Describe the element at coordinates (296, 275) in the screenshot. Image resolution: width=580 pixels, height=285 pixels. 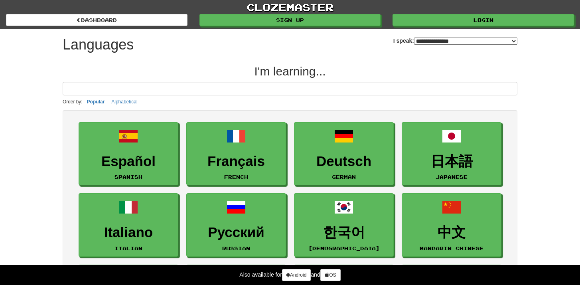
I see `a: Android` at that location.